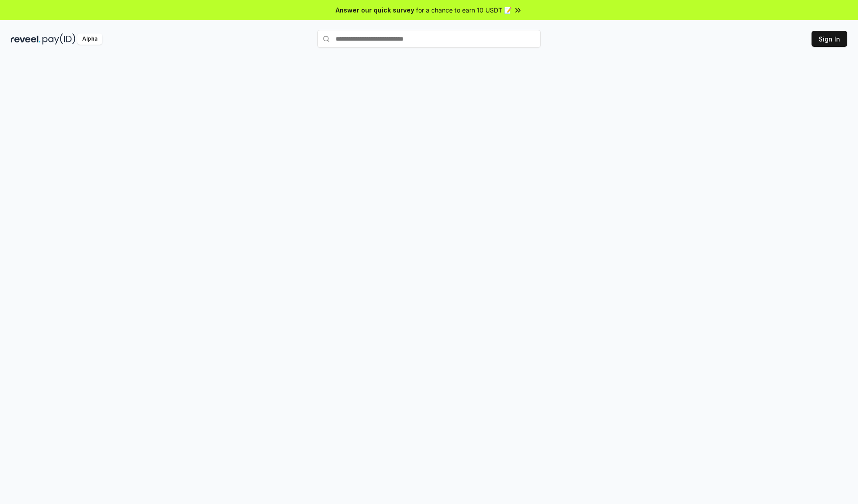  I want to click on span: for a chance to earn 10 USDT 📝, so click(464, 10).